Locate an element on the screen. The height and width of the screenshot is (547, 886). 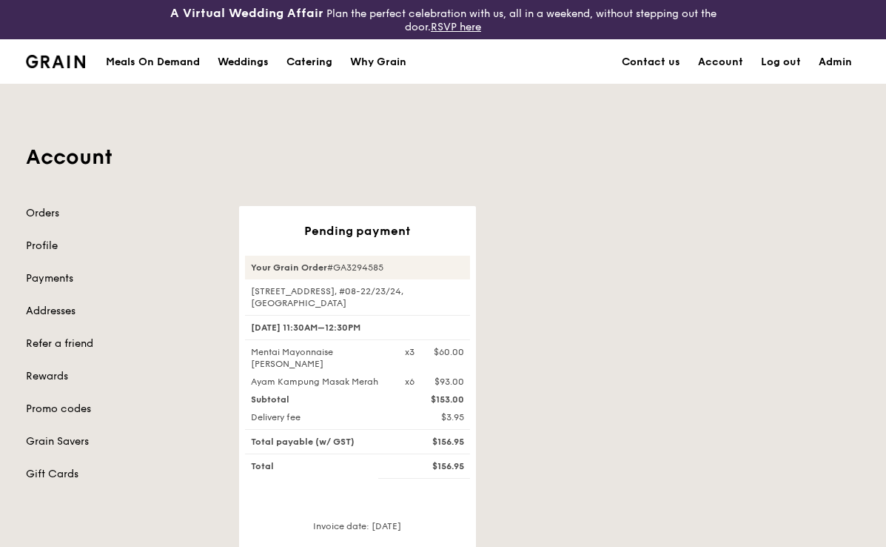
h3: A Virtual Wedding Affair is located at coordinates (247, 13).